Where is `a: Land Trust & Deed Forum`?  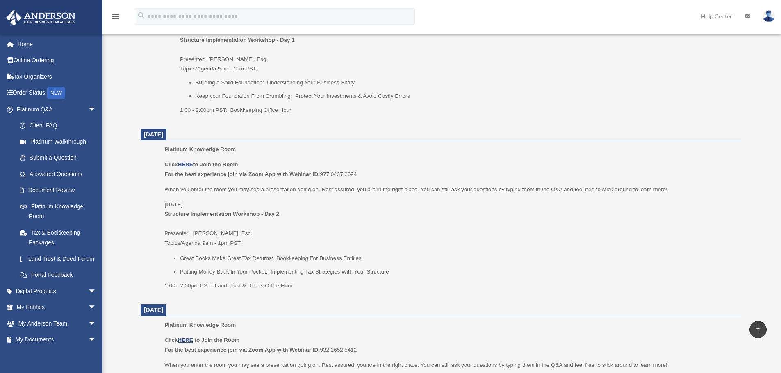 a: Land Trust & Deed Forum is located at coordinates (60, 259).